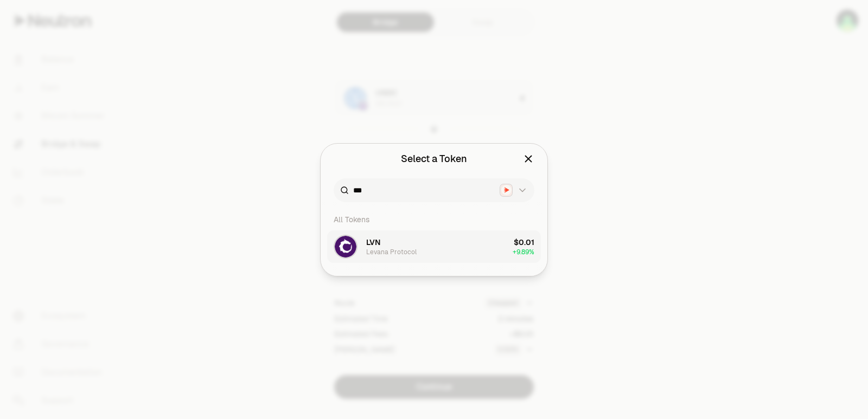  Describe the element at coordinates (524, 243) in the screenshot. I see `div: $0.01` at that location.